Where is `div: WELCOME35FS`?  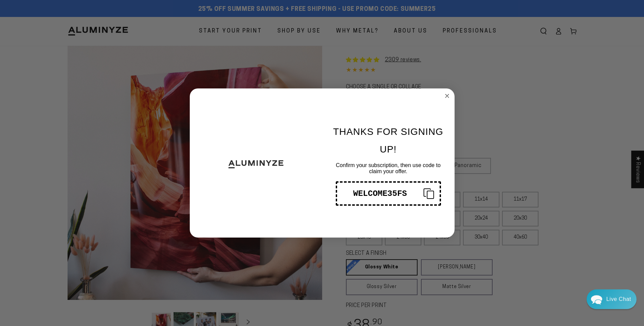 div: WELCOME35FS is located at coordinates (381, 194).